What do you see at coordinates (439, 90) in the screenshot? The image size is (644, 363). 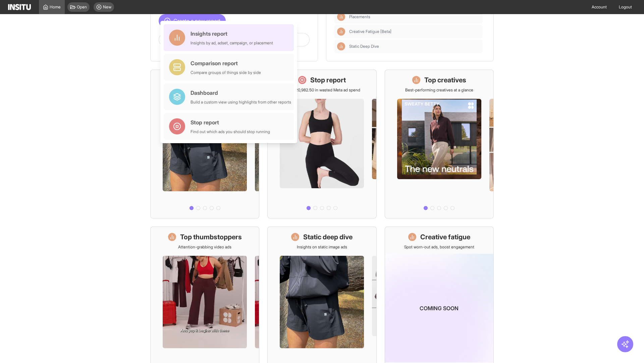 I see `p: Best-performing creatives at a glance` at bounding box center [439, 90].